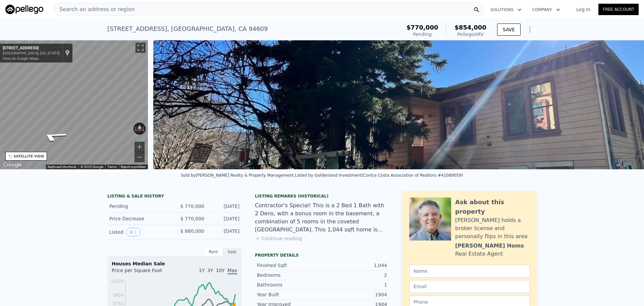 This screenshot has width=644, height=306. I want to click on button: Reset the view, so click(140, 129).